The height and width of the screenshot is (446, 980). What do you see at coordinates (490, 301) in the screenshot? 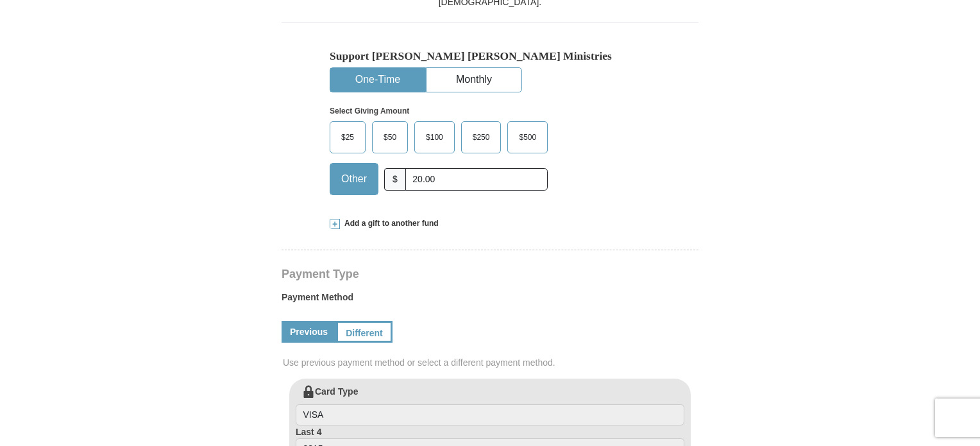
I see `label: Payment Method` at bounding box center [490, 301].